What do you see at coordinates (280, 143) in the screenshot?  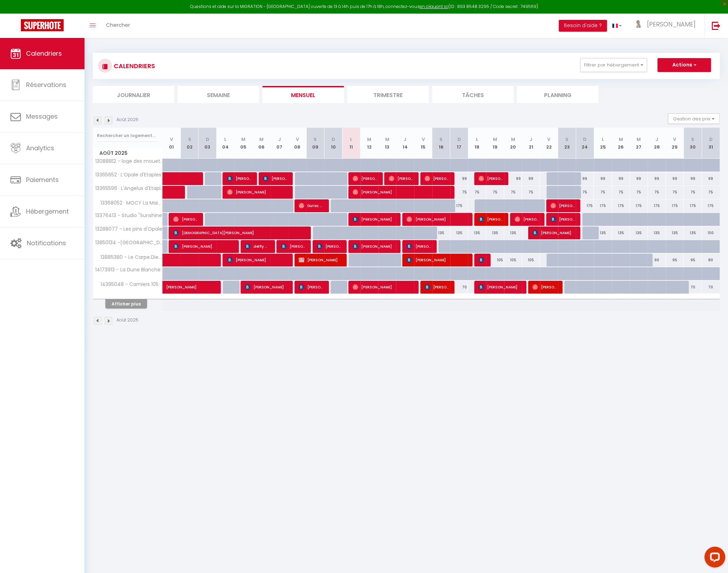 I see `th: 07` at bounding box center [280, 143].